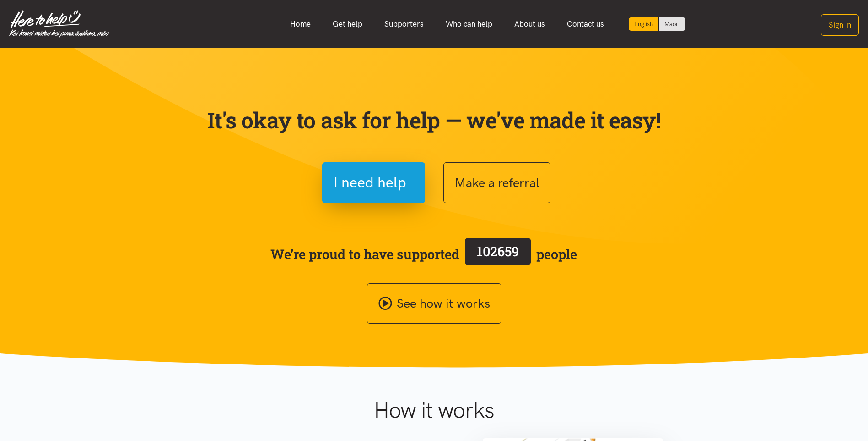  Describe the element at coordinates (404, 24) in the screenshot. I see `a: Supporters` at that location.